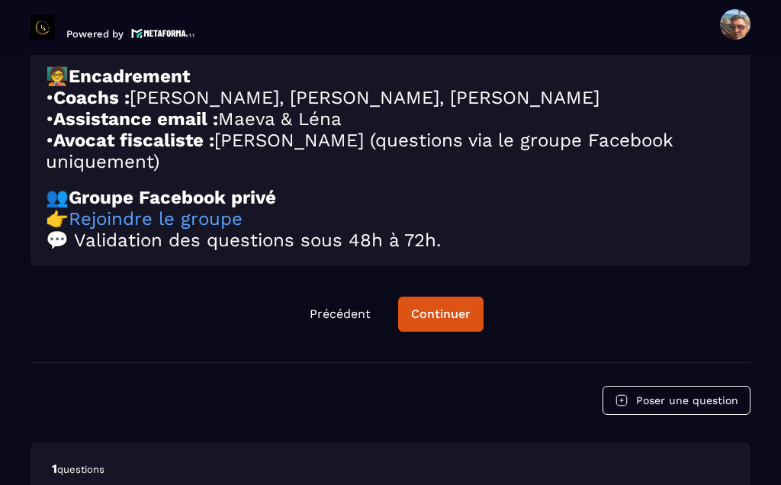 Image resolution: width=781 pixels, height=485 pixels. What do you see at coordinates (43, 27) in the screenshot?
I see `img: logo-branding` at bounding box center [43, 27].